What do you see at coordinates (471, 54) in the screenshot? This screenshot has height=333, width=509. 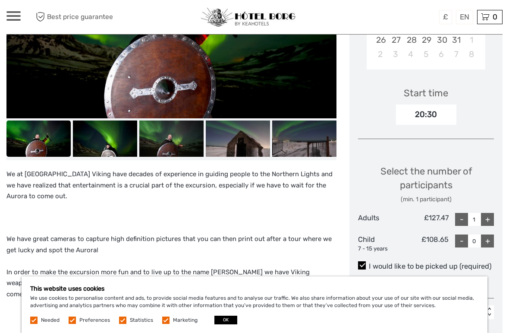 I see `div: Choose Saturday, November 8th, 2025` at bounding box center [471, 54].